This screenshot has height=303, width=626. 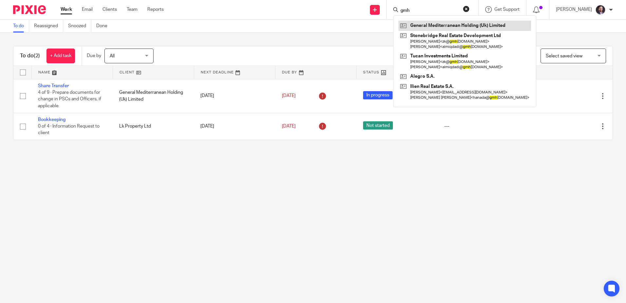 I want to click on span: Not started, so click(x=378, y=125).